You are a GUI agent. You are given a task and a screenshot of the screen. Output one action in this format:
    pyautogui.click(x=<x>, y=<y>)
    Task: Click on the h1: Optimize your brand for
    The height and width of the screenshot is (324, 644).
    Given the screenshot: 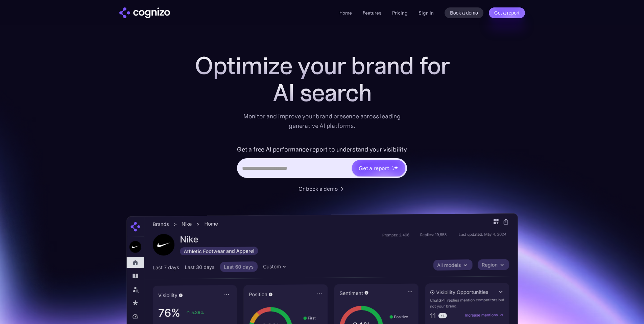 What is the action you would take?
    pyautogui.click(x=322, y=66)
    